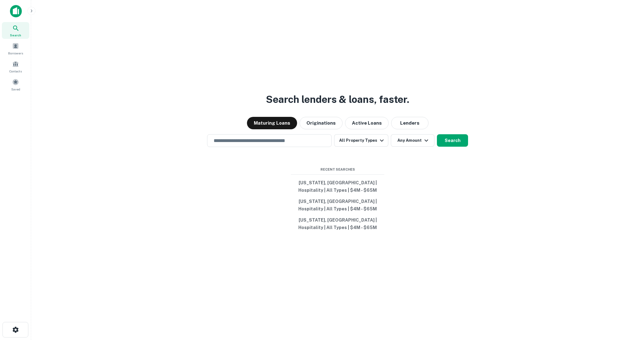 This screenshot has width=644, height=340. Describe the element at coordinates (452, 141) in the screenshot. I see `button: Search` at that location.